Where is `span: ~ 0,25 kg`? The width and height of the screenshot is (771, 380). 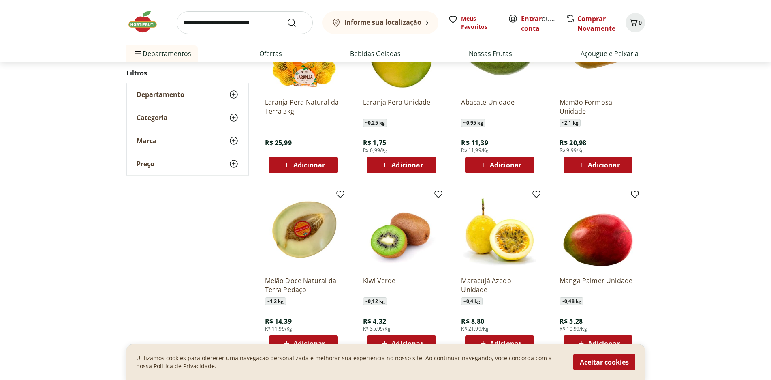 span: ~ 0,25 kg is located at coordinates (375, 123).